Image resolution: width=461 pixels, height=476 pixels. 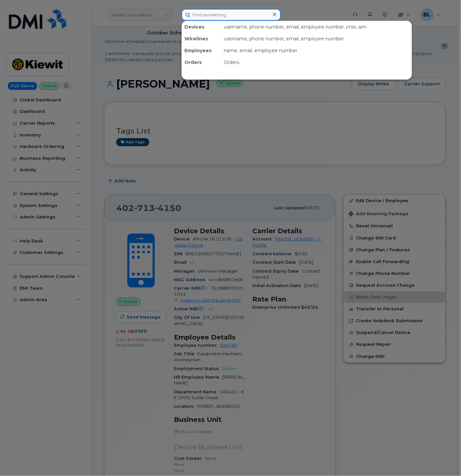 I want to click on div: username, phone number, email, employee number, so click(x=316, y=39).